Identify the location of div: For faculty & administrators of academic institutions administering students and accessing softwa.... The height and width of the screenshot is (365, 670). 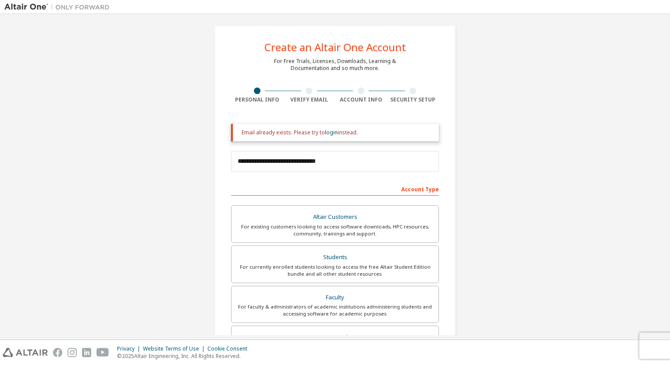
(335, 311).